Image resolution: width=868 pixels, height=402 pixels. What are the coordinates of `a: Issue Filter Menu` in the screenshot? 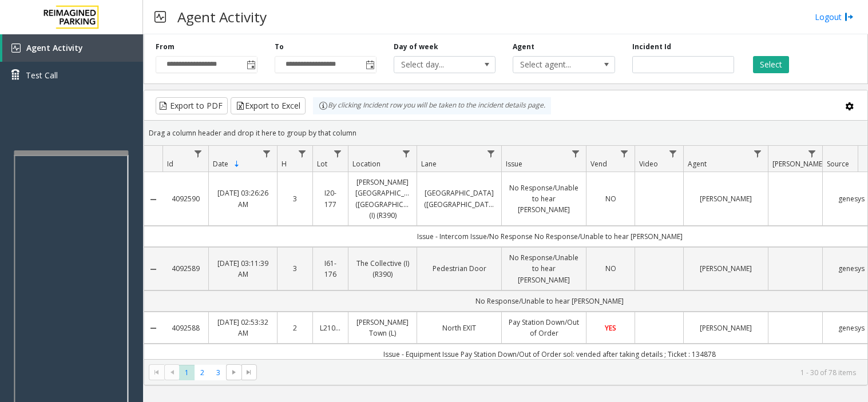 It's located at (576, 153).